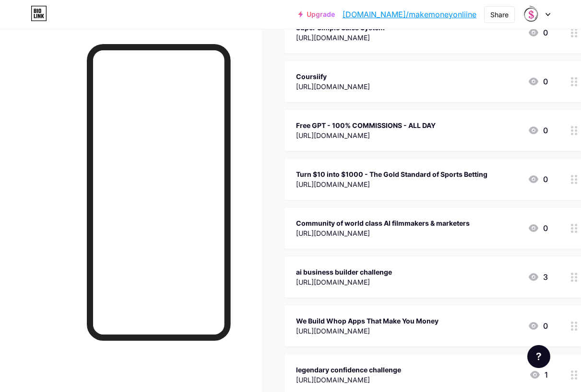 Image resolution: width=581 pixels, height=392 pixels. What do you see at coordinates (392, 174) in the screenshot?
I see `div: Turn $10 into $1000 - The Gold Standard of Sports Betting` at bounding box center [392, 174].